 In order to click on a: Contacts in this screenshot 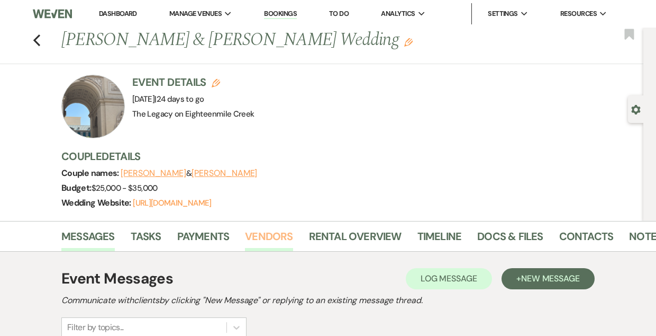, I will do `click(587, 239)`.